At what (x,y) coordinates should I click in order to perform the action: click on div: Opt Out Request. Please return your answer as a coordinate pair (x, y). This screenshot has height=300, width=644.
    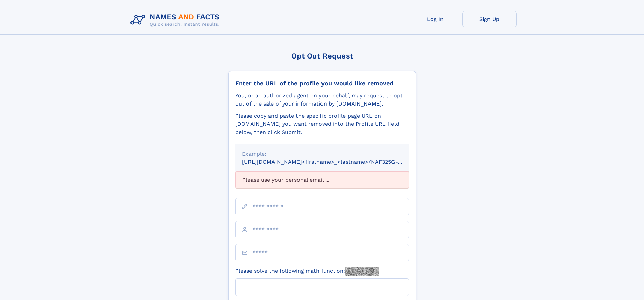
    Looking at the image, I should click on (322, 56).